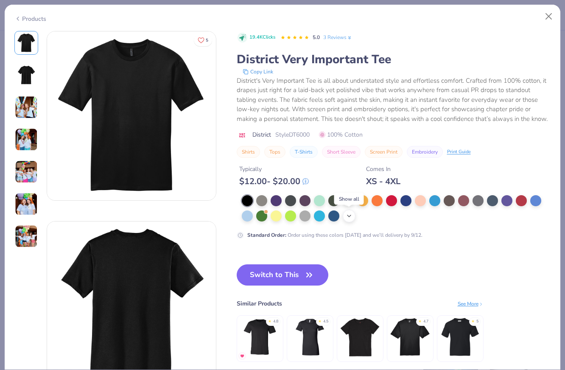  What do you see at coordinates (267, 235) in the screenshot?
I see `strong: Standard Order :` at bounding box center [267, 235].